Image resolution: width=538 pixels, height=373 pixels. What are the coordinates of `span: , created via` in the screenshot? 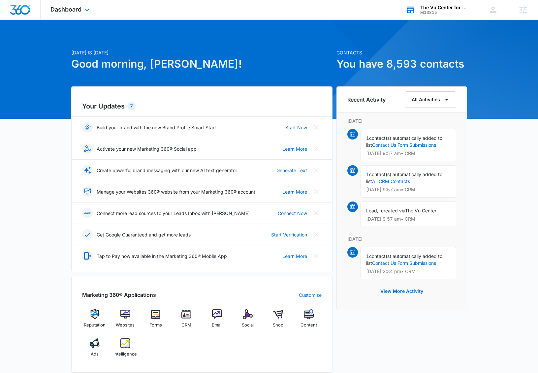 It's located at (391, 210).